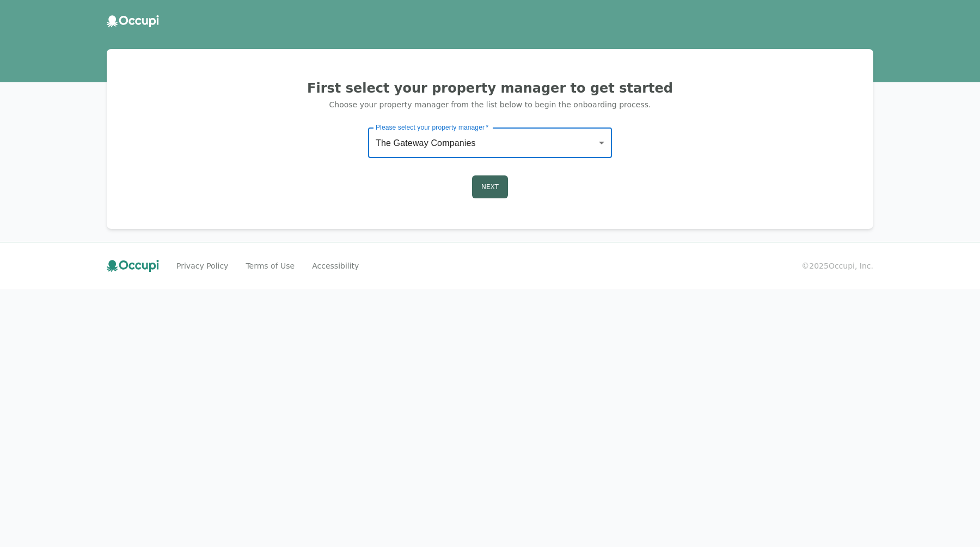 The image size is (980, 547). Describe the element at coordinates (490, 187) in the screenshot. I see `button: Next` at that location.